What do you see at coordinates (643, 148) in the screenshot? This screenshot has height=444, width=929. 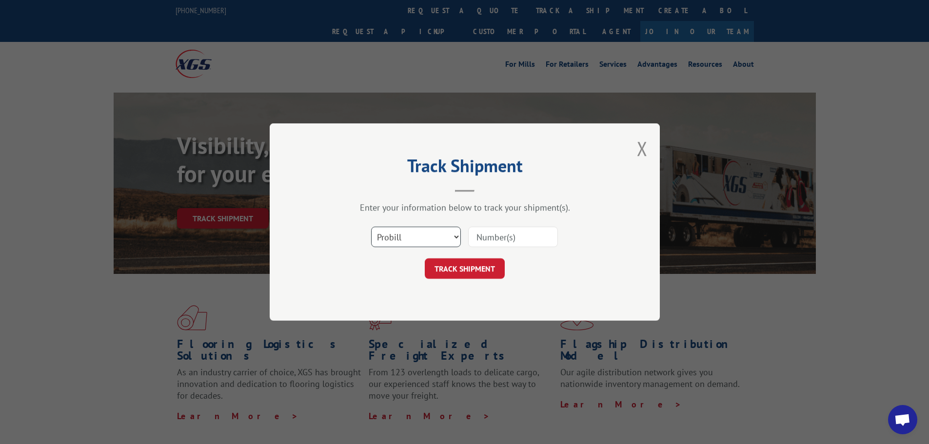 I see `button: Close modal` at bounding box center [643, 148].